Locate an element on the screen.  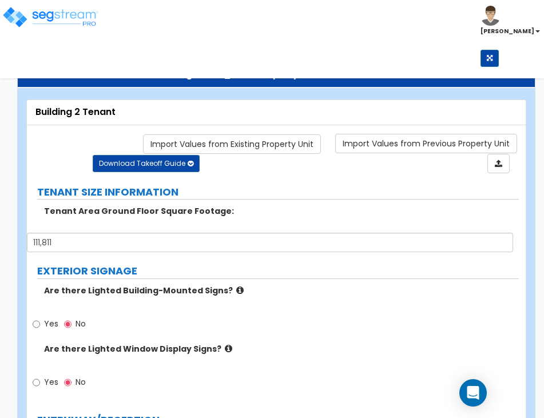
img: avatar.png is located at coordinates (490, 15).